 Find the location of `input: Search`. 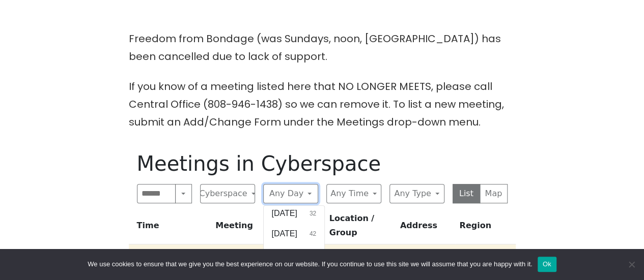

input: Search is located at coordinates (156, 194).